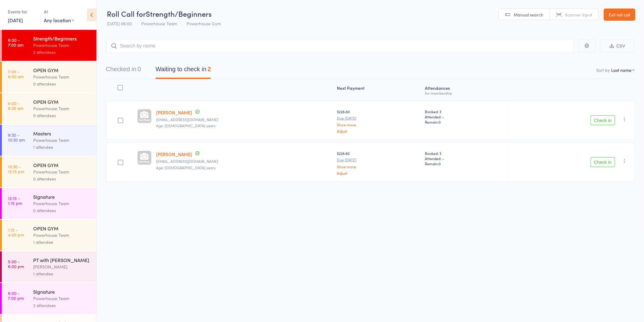  I want to click on button: CSV, so click(617, 46).